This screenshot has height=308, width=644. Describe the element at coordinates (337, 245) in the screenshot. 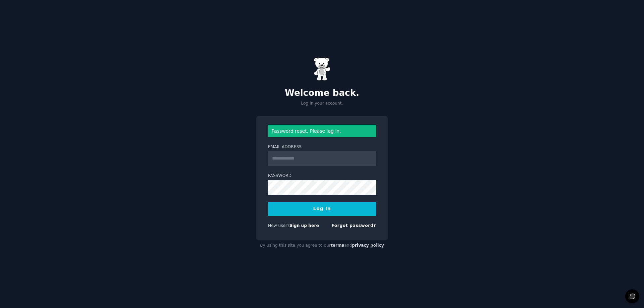

I see `a: terms` at that location.